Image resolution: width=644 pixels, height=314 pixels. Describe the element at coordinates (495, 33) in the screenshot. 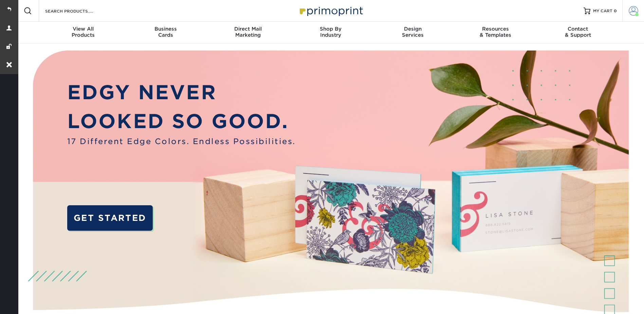

I see `a: Resources& Templates` at that location.